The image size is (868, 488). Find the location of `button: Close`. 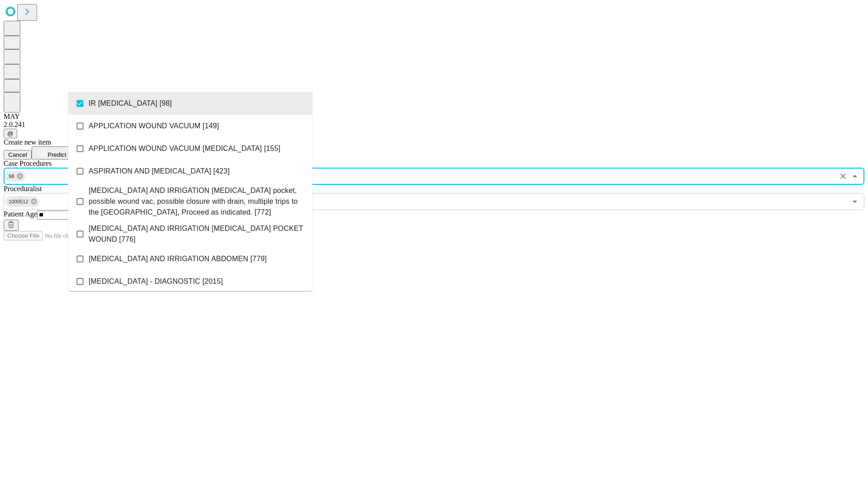

button: Close is located at coordinates (855, 176).